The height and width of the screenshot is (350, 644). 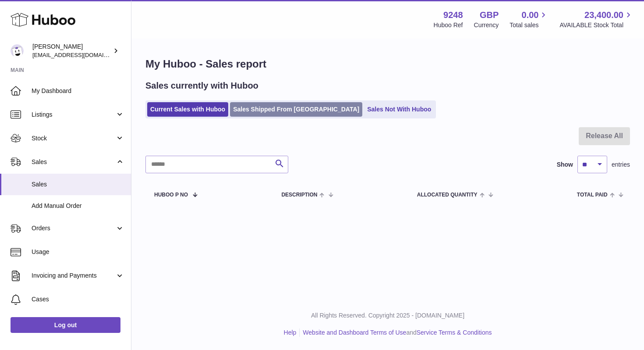 I want to click on span: Total paid, so click(x=592, y=194).